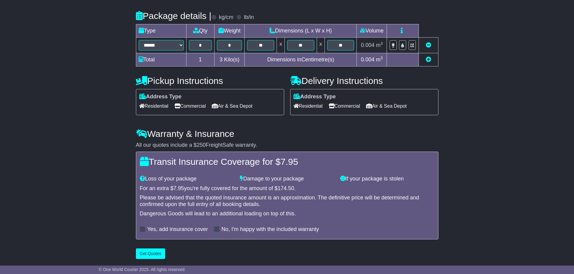  I want to click on span: © One World Courier 2025. All rights reserved., so click(142, 270).